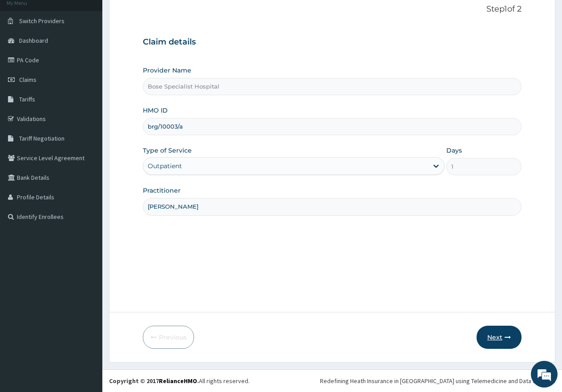  What do you see at coordinates (42, 21) in the screenshot?
I see `span: Switch Providers` at bounding box center [42, 21].